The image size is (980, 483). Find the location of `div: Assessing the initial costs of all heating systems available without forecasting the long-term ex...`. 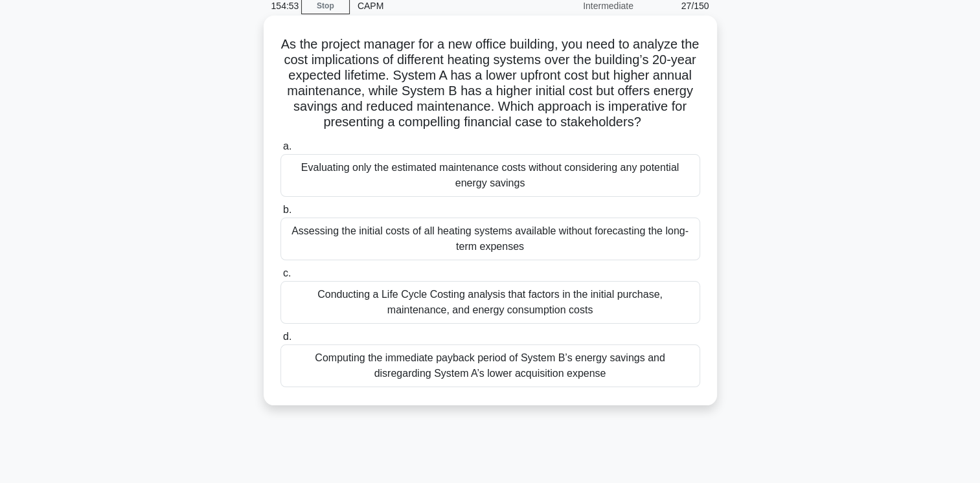

div: Assessing the initial costs of all heating systems available without forecasting the long-term ex... is located at coordinates (491, 239).